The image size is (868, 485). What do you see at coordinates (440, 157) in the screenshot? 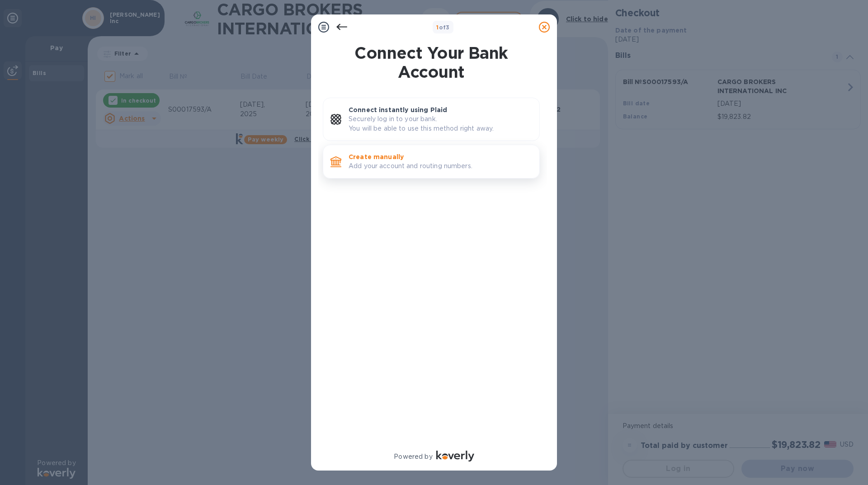
I see `p: Create manually` at bounding box center [440, 157].